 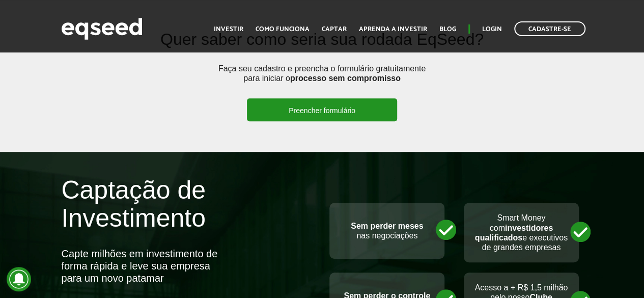 I want to click on a: Cadastre-se, so click(x=550, y=28).